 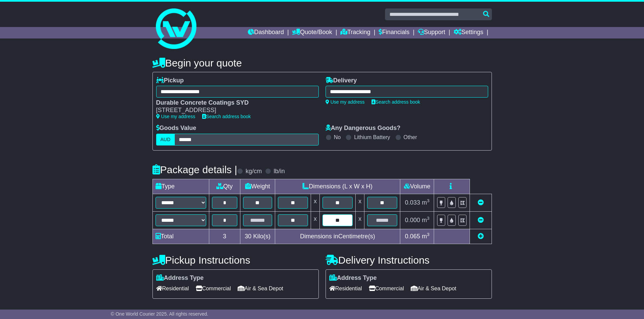 What do you see at coordinates (341, 81) in the screenshot?
I see `label: Delivery` at bounding box center [341, 81].